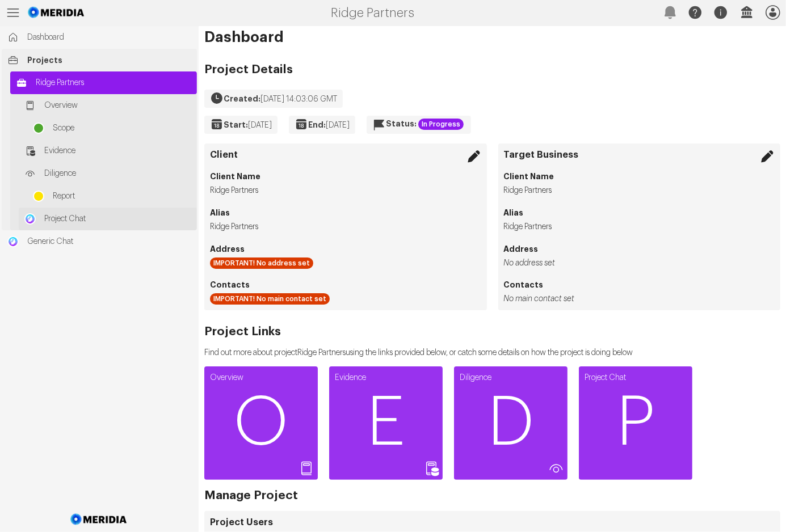 The width and height of the screenshot is (786, 532). I want to click on p: Find out more about project Ridge Partners using the links provided below, or catch some details ..., so click(418, 352).